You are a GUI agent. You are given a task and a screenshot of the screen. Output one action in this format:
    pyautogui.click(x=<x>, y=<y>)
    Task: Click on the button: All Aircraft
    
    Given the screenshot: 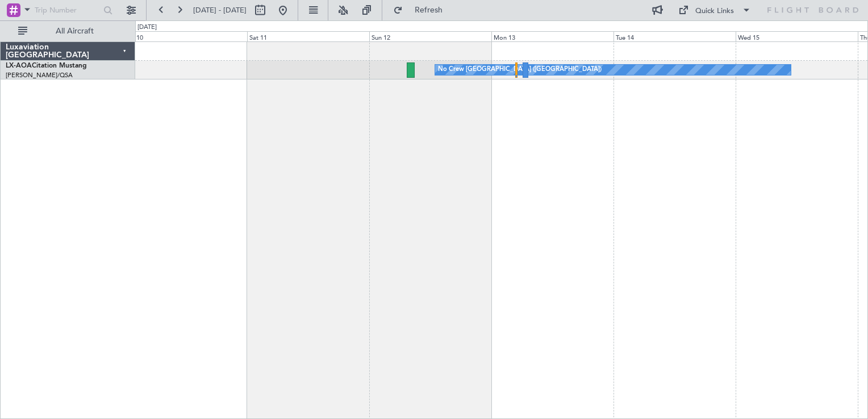 What is the action you would take?
    pyautogui.click(x=68, y=31)
    